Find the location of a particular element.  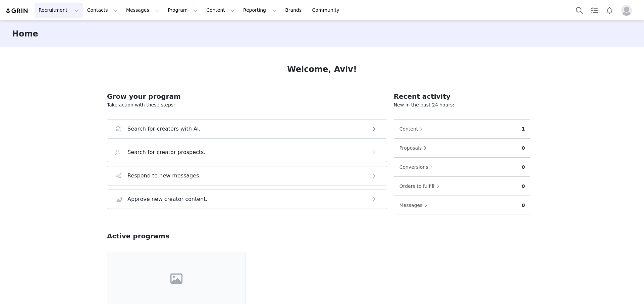

h3: Home is located at coordinates (25, 34).